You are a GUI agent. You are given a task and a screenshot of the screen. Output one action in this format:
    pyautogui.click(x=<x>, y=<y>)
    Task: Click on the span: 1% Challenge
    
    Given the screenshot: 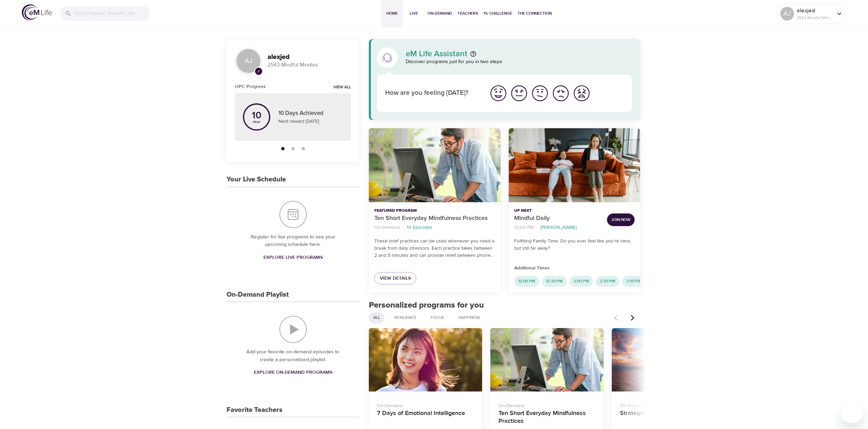 What is the action you would take?
    pyautogui.click(x=498, y=14)
    